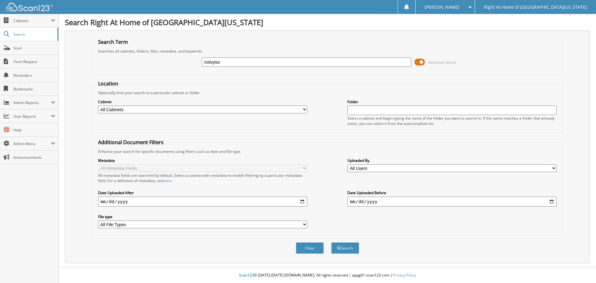 The height and width of the screenshot is (283, 596). Describe the element at coordinates (34, 48) in the screenshot. I see `span: Scan` at that location.